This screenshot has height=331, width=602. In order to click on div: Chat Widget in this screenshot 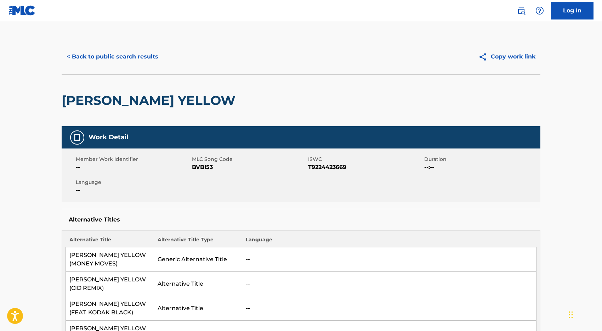, I will do `click(584, 314)`.